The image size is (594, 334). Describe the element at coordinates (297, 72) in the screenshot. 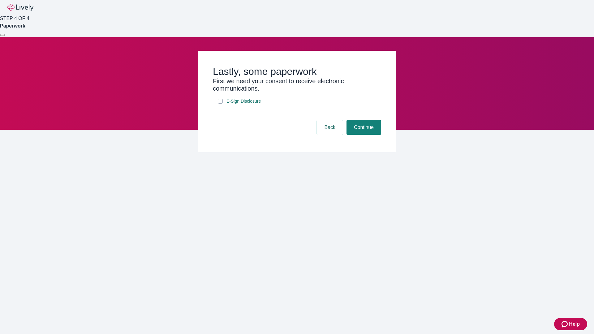

I see `h2: Lastly, some paperwork` at that location.